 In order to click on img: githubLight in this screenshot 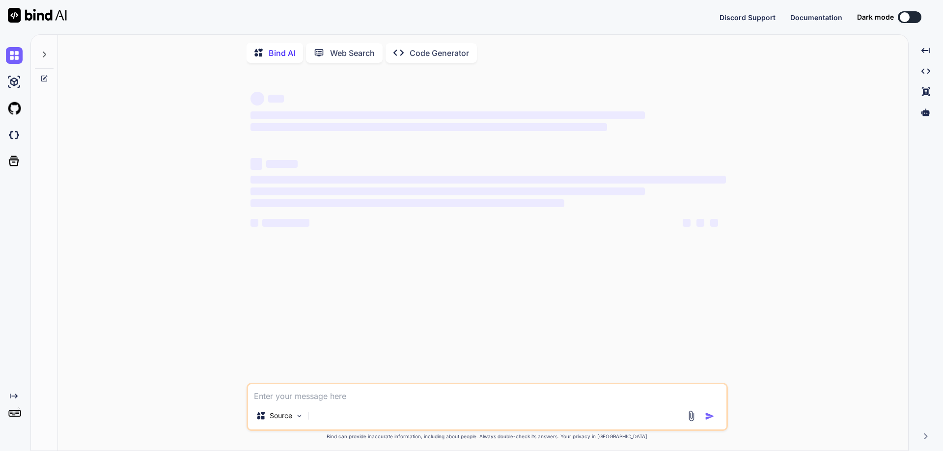, I will do `click(14, 109)`.